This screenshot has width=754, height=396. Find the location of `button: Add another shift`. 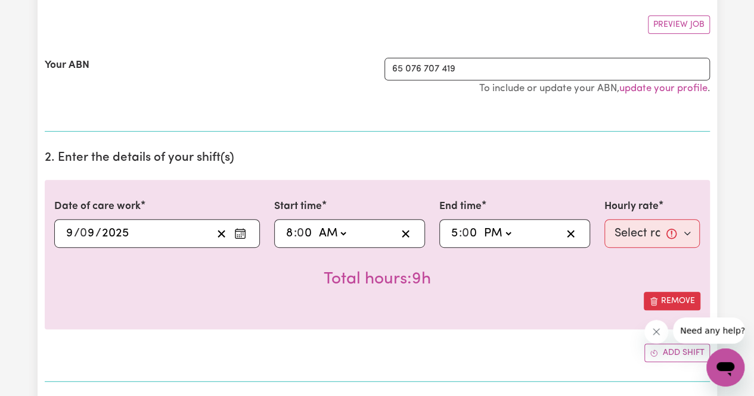

button: Add another shift is located at coordinates (677, 353).